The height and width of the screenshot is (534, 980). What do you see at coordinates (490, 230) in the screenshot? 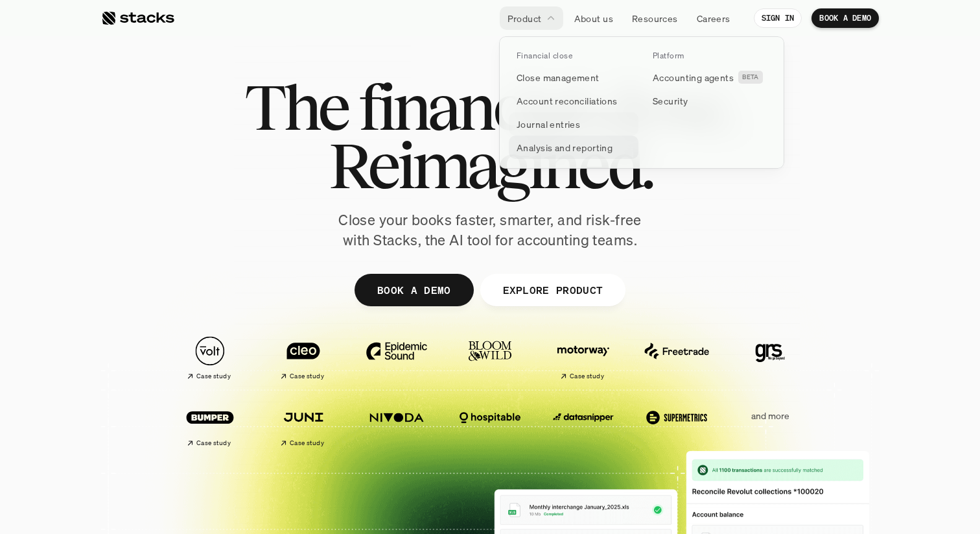
I see `p: Close your books faster, smarter, and risk-free with Stacks, the AI tool for accounting teams.` at bounding box center [490, 230].